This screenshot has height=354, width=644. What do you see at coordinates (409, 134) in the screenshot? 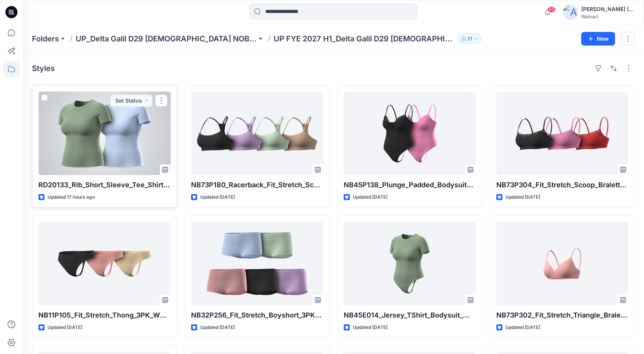
I see `a: NB45P138_Plunge_Padded_Bodysuit_With_Lace_WK18` at bounding box center [409, 134].